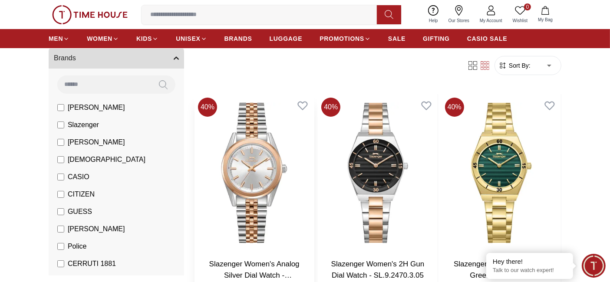 The height and width of the screenshot is (282, 610). I want to click on span: Wishlist, so click(520, 20).